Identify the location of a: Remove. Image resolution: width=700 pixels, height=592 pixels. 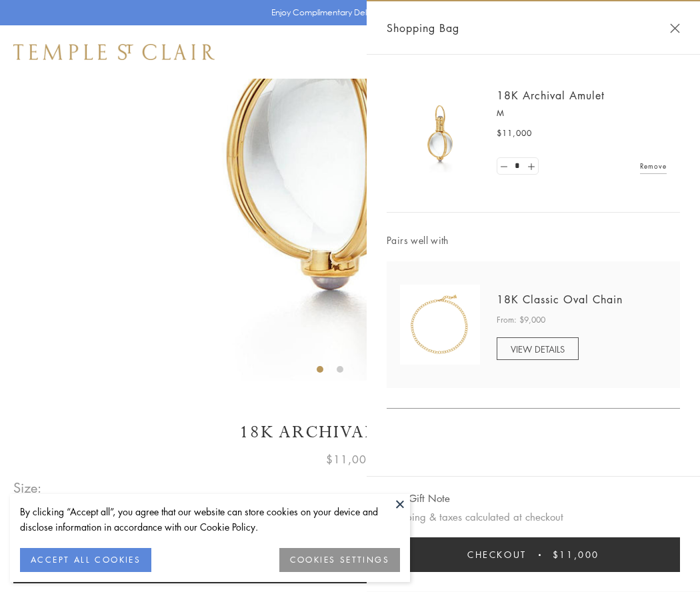
(654, 166).